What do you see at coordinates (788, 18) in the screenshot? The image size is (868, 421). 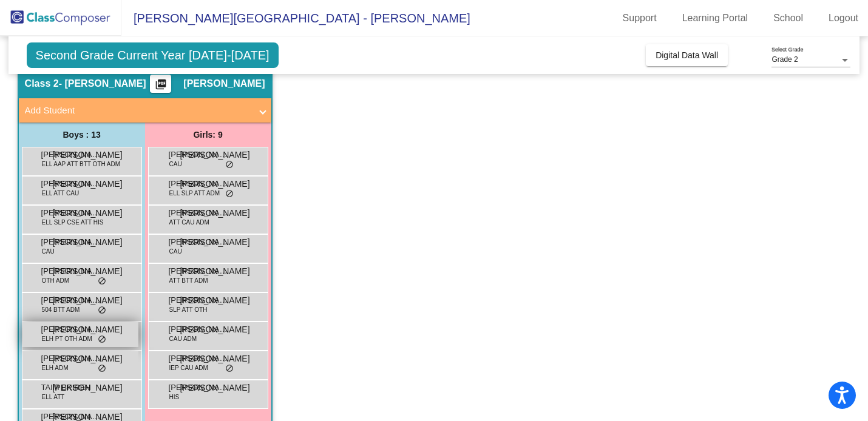 I see `a: School` at bounding box center [788, 18].